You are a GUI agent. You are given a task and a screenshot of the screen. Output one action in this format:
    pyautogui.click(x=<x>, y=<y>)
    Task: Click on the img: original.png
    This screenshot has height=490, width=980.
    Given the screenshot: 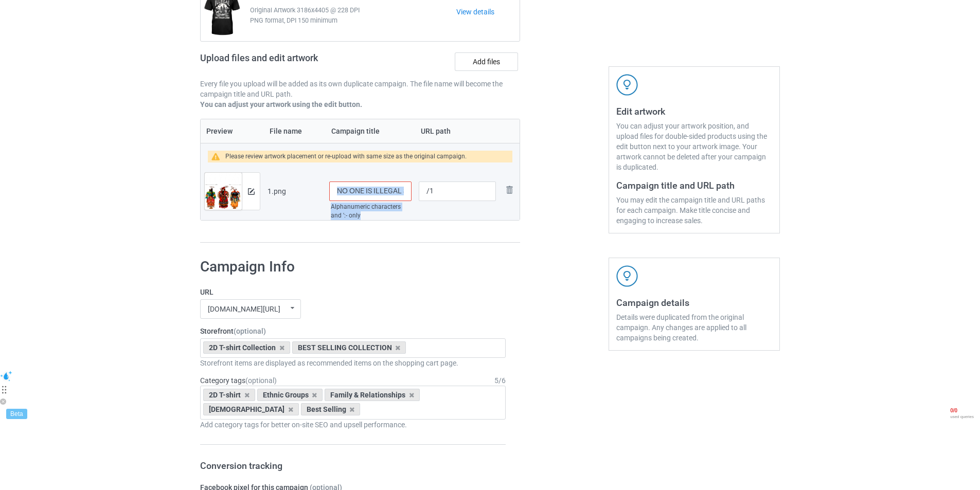 What is the action you would take?
    pyautogui.click(x=223, y=195)
    